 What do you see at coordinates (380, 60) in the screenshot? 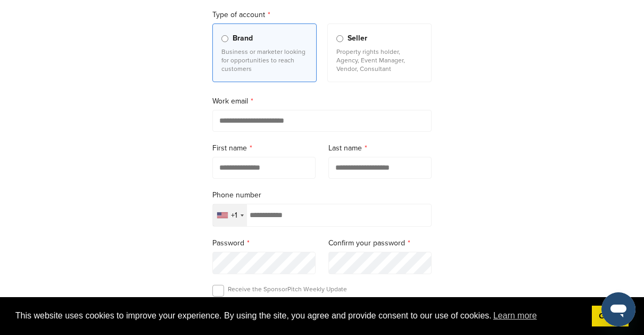
I see `p: Property rights holder, Agency, Event Manager, Vendor, Consultant` at bounding box center [380, 60].